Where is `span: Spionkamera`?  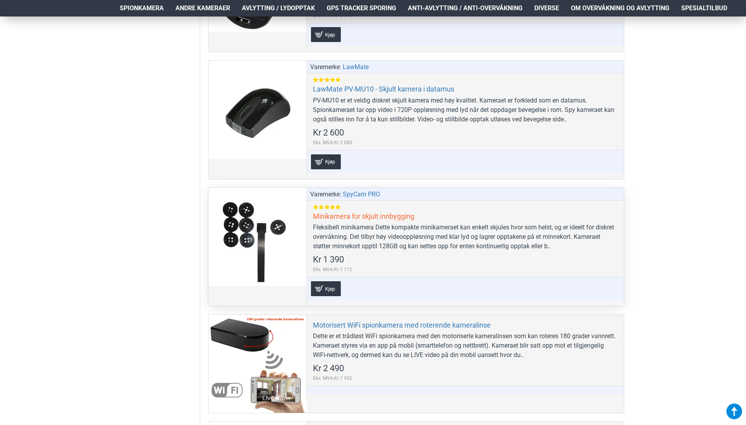
span: Spionkamera is located at coordinates (142, 8).